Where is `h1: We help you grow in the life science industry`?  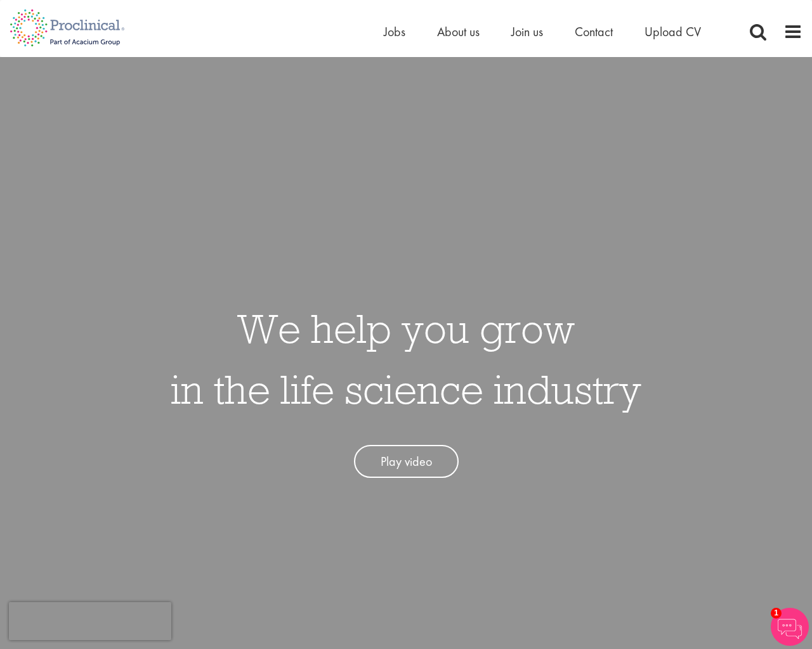 h1: We help you grow in the life science industry is located at coordinates (406, 359).